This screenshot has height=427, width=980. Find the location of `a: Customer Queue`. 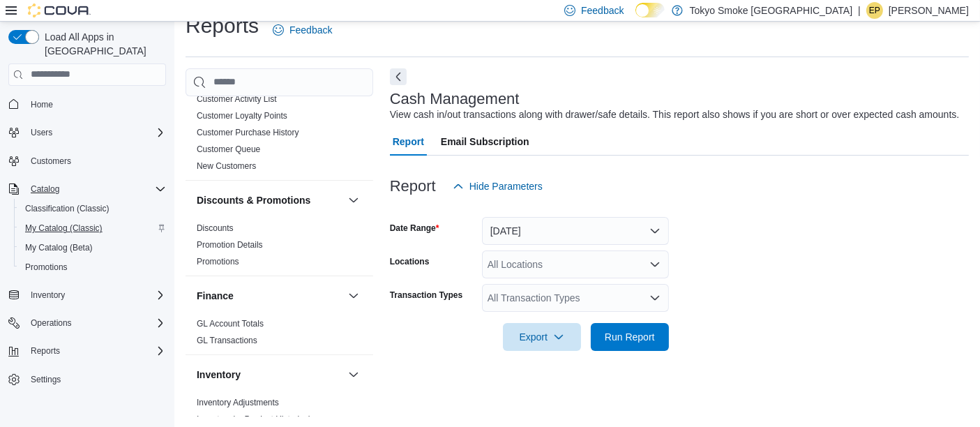

a: Customer Queue is located at coordinates (228, 149).